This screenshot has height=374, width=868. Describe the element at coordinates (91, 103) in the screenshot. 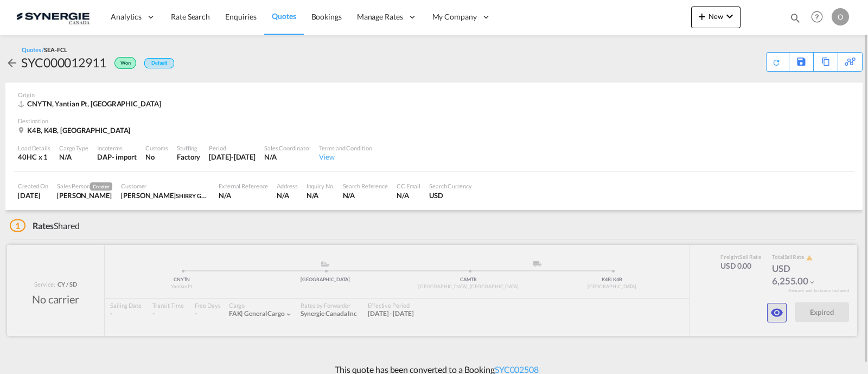

I see `div: CNYTN, Yantian Pt, Asia Pacific` at that location.